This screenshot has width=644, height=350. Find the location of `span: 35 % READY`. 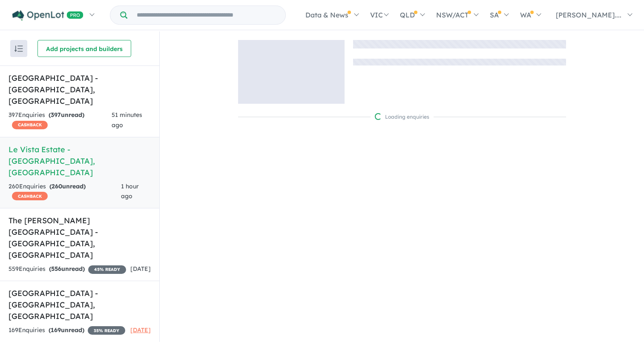

span: 35 % READY is located at coordinates (107, 331).